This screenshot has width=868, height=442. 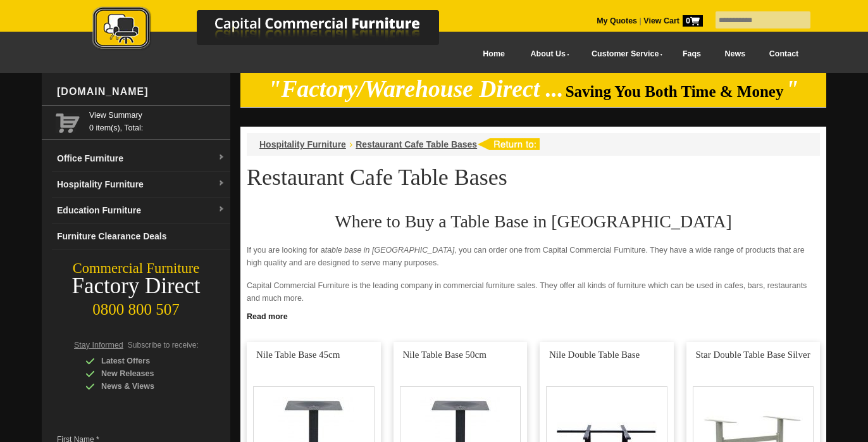 I want to click on a: Click to read more, so click(x=533, y=314).